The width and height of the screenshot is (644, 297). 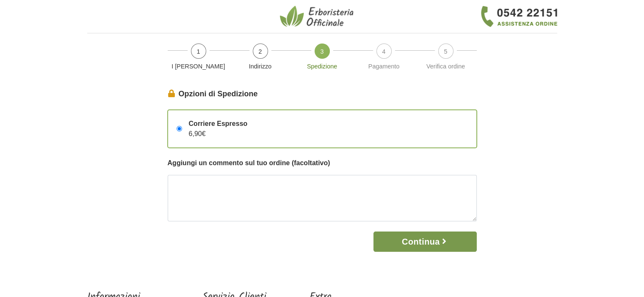 I want to click on div: 6,90€, so click(x=215, y=129).